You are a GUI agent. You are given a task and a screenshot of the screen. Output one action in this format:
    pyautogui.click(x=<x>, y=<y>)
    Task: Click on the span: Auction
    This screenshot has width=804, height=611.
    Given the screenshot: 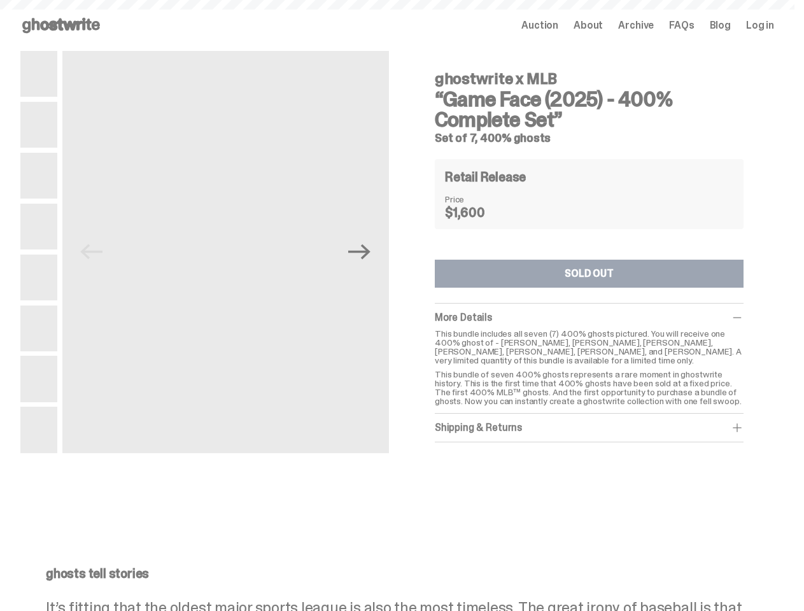 What is the action you would take?
    pyautogui.click(x=540, y=25)
    